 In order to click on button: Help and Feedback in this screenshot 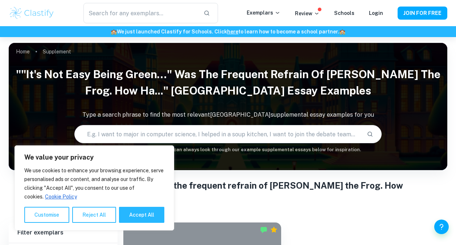, I will do `click(442, 226)`.